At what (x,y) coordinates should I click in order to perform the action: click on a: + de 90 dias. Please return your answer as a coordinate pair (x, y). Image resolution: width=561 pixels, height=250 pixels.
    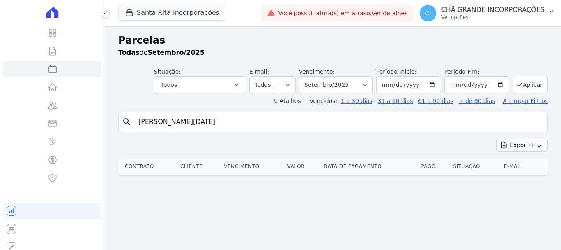
    Looking at the image, I should click on (477, 101).